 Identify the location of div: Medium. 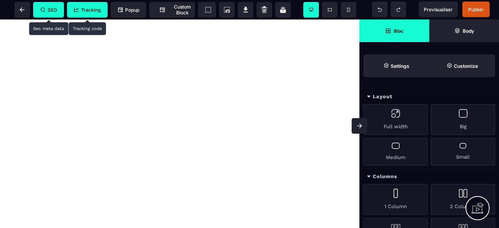
(395, 152).